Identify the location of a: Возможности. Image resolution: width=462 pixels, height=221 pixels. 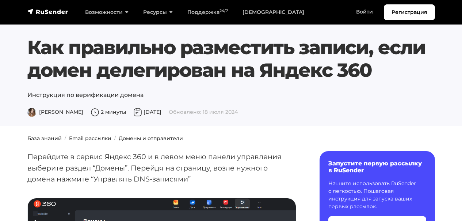
(107, 12).